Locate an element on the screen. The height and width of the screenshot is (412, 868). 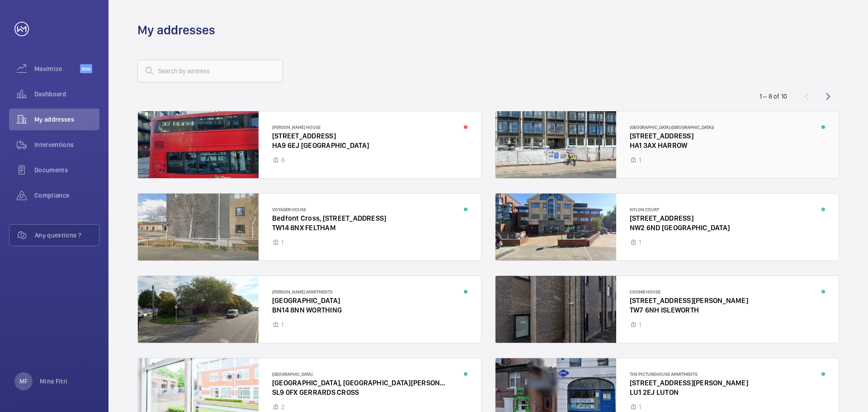
h1: My addresses is located at coordinates (176, 30).